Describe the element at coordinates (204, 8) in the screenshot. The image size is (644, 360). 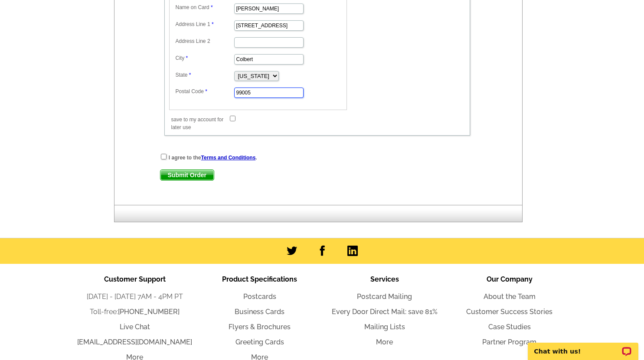
I see `label: Name on Card` at that location.